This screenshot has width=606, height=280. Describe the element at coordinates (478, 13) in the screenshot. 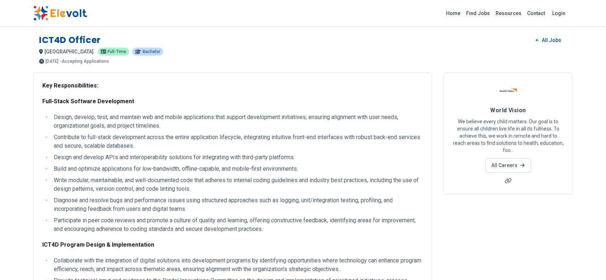

I see `a: Find Jobs` at that location.